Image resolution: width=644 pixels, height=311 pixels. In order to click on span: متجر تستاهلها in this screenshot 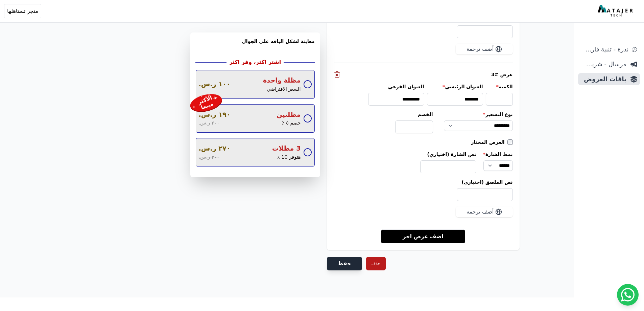, I will do `click(23, 11)`.